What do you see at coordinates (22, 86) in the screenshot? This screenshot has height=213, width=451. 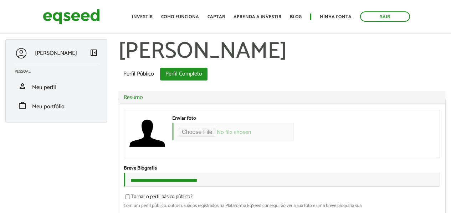 I see `span: person` at bounding box center [22, 86].